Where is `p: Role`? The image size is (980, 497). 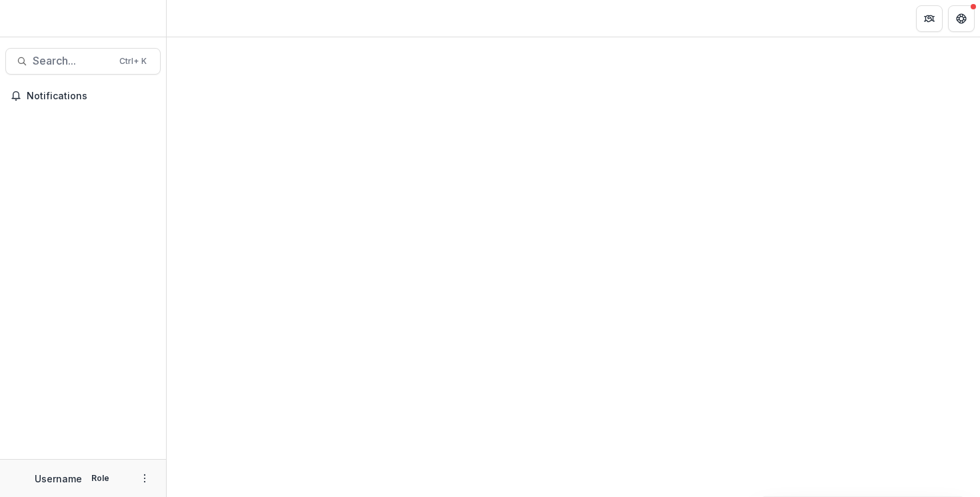
p: Role is located at coordinates (100, 479).